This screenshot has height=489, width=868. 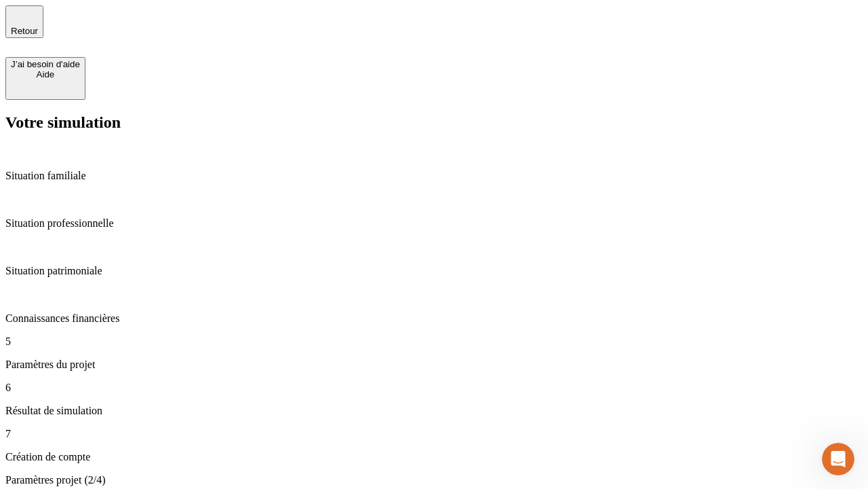 What do you see at coordinates (25, 22) in the screenshot?
I see `button: Retour` at bounding box center [25, 22].